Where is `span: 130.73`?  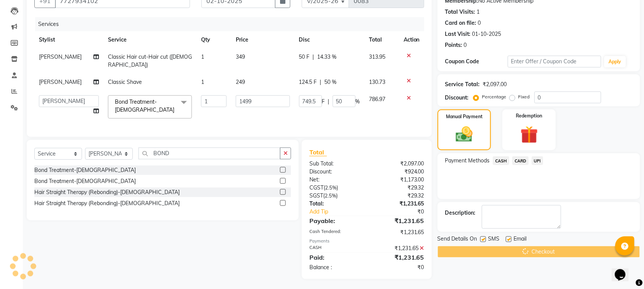
span: 130.73 is located at coordinates (377, 82).